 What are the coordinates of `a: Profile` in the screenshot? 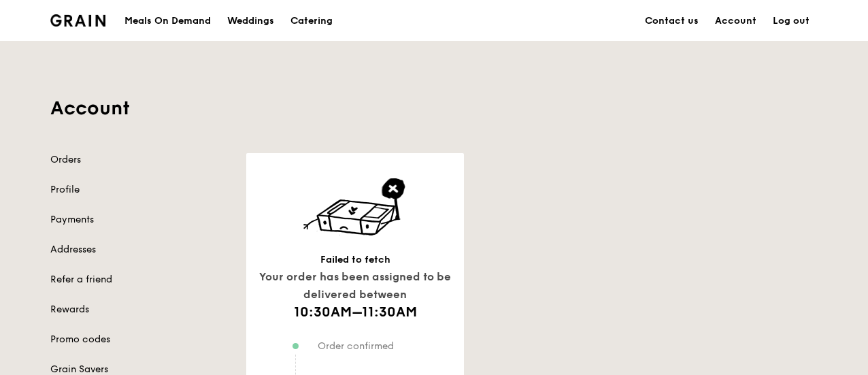 It's located at (140, 189).